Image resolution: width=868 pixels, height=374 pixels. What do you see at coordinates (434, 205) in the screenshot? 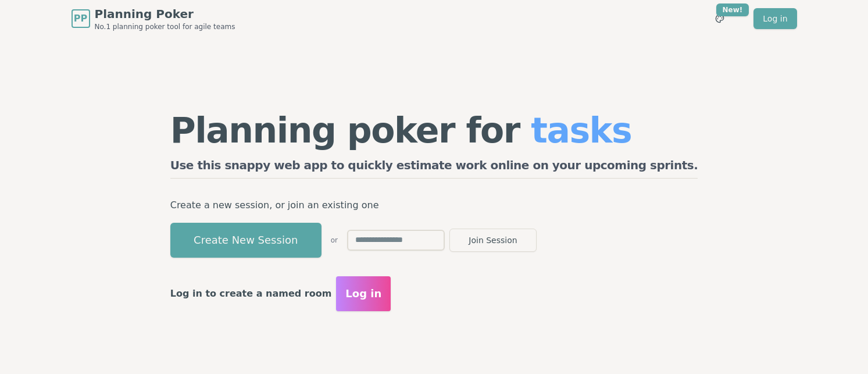
I see `p: Create a new session, or join an existing one` at bounding box center [434, 205].